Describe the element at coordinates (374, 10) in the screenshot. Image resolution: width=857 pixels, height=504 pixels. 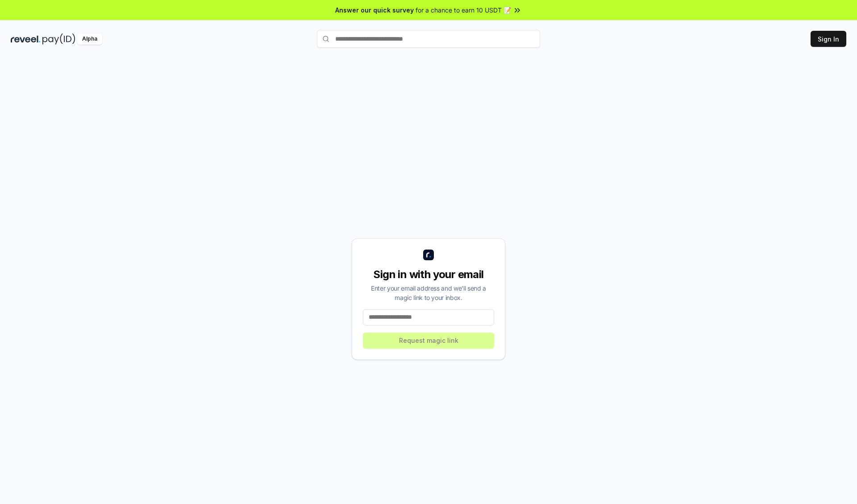
I see `span: Answer our quick survey` at that location.